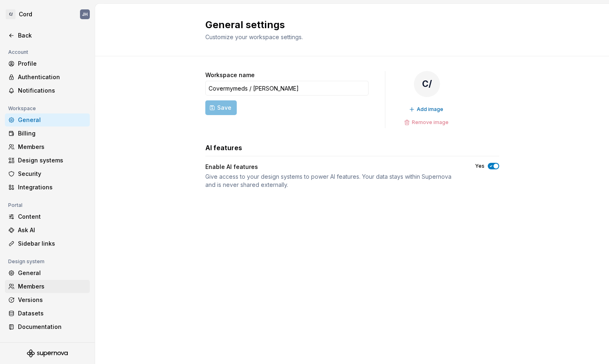  Describe the element at coordinates (223, 148) in the screenshot. I see `h3: AI features` at that location.